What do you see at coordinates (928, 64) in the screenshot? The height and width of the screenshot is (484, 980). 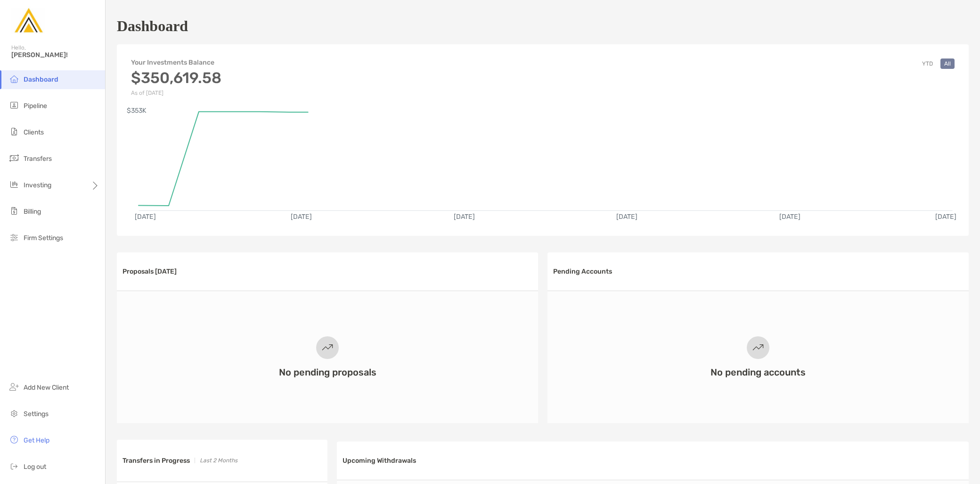 I see `button: YTD` at bounding box center [928, 64].